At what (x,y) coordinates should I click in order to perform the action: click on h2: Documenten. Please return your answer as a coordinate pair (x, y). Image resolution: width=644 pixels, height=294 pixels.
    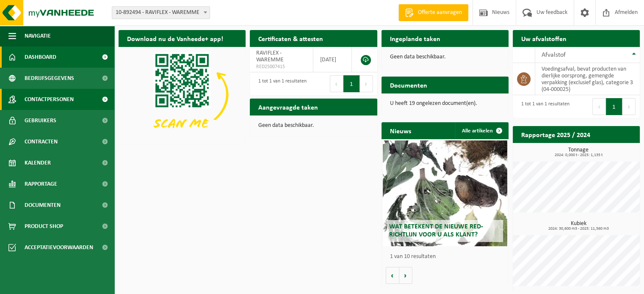
    Looking at the image, I should click on (408, 85).